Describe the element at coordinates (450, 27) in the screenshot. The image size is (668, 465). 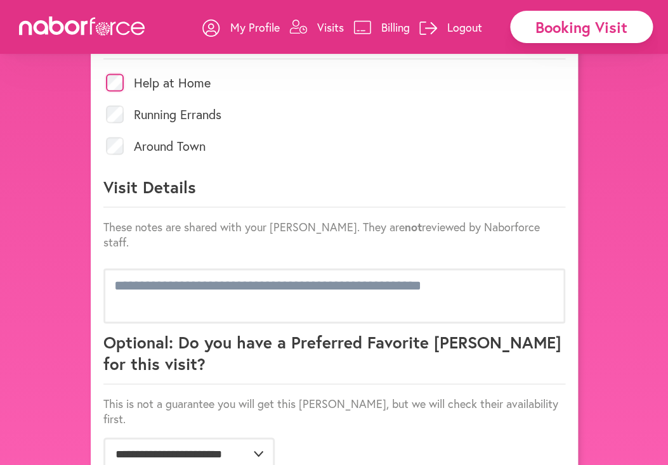
I see `a: Logout` at that location.